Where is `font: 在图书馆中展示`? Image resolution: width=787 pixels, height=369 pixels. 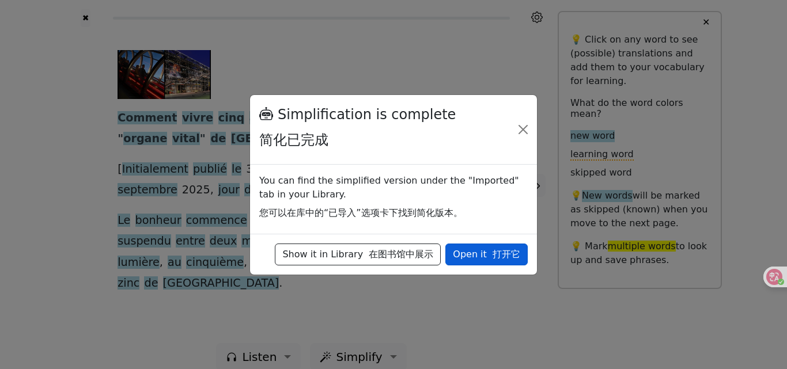
font: 在图书馆中展示 is located at coordinates (401, 254).